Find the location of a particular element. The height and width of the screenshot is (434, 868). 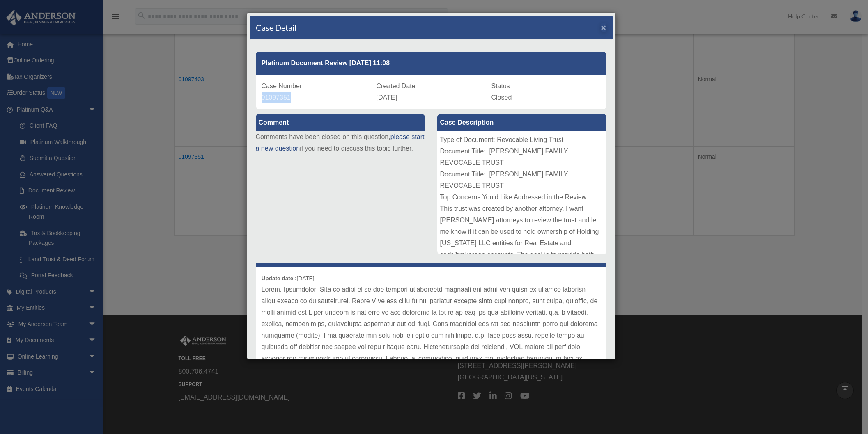

span: Status is located at coordinates (500, 85).